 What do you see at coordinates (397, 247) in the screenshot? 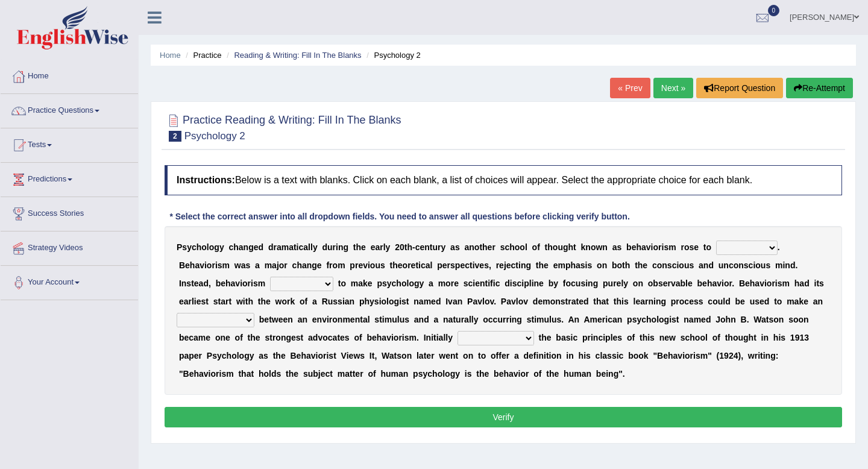
I see `b: 2` at bounding box center [397, 247].